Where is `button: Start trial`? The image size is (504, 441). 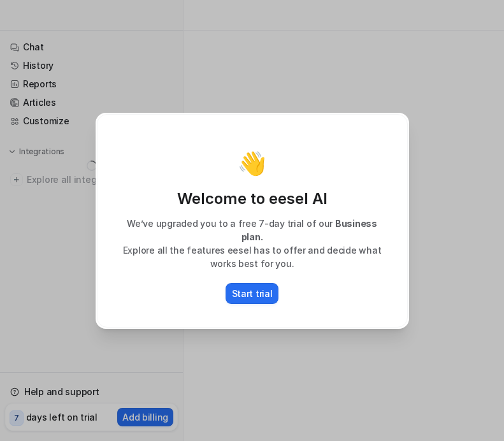 button: Start trial is located at coordinates (252, 293).